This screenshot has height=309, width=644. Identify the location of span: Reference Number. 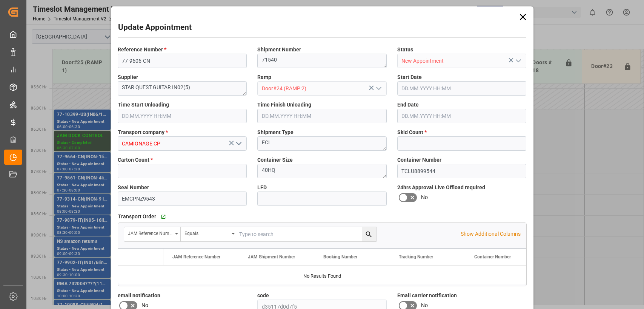
(142, 49).